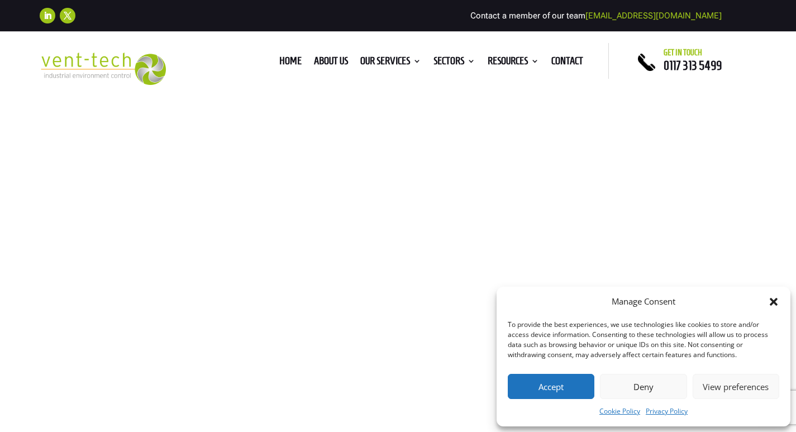  Describe the element at coordinates (643, 340) in the screenshot. I see `div: To provide the best experiences, we use technologies like cookies to store and/or access device i...` at that location.